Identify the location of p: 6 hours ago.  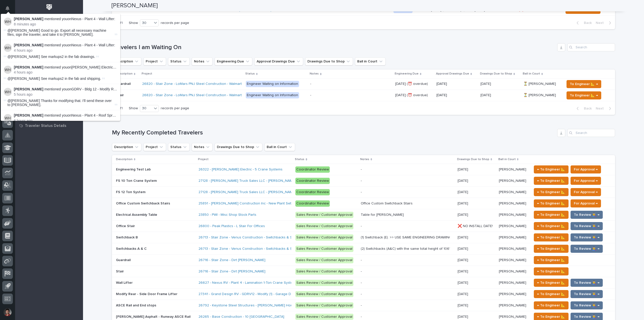
(66, 121).